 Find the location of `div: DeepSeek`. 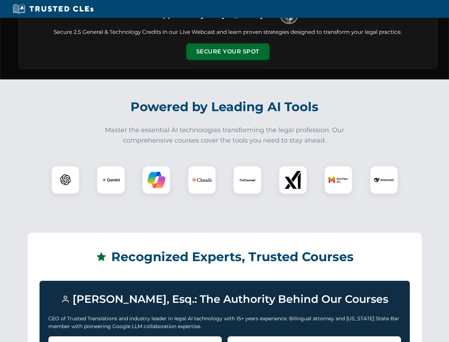

div: DeepSeek is located at coordinates (384, 180).